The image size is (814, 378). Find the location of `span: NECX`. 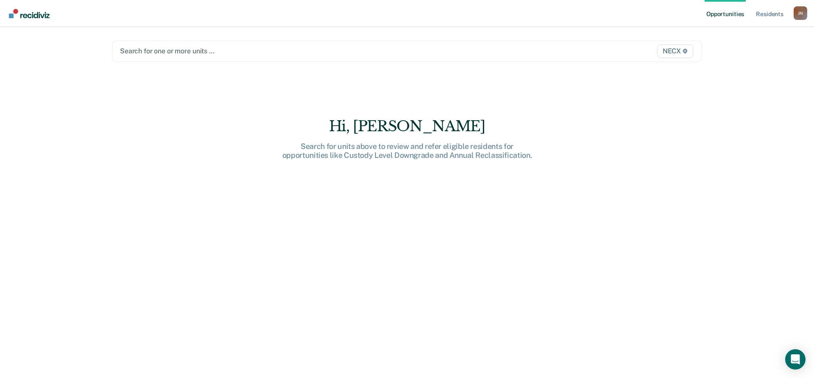

span: NECX is located at coordinates (675, 51).